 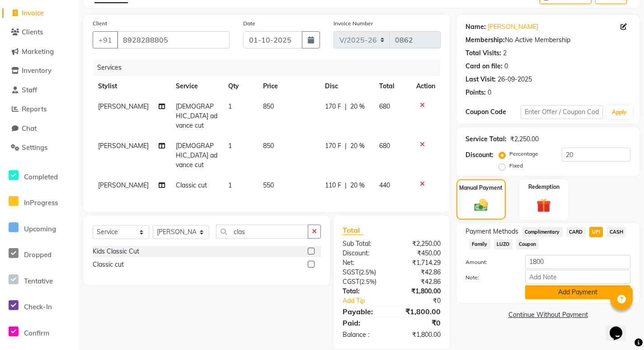 I want to click on button: +91, so click(x=105, y=40).